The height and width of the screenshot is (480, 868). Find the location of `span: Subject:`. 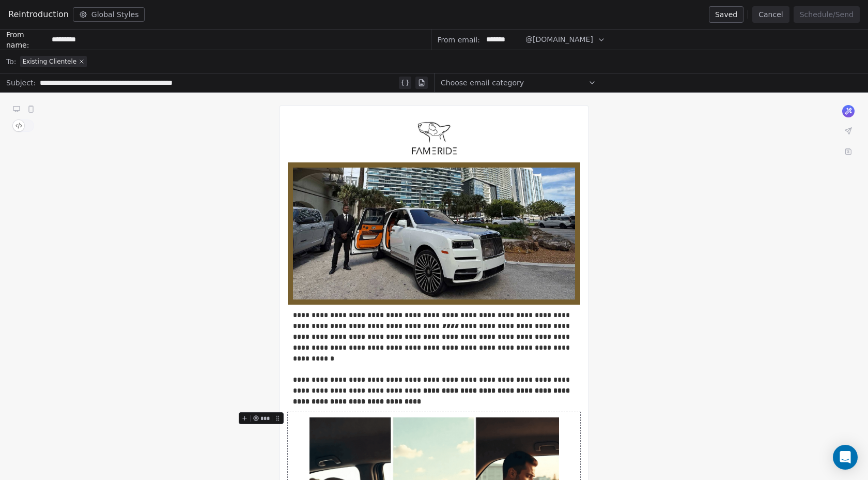

span: Subject: is located at coordinates (21, 84).